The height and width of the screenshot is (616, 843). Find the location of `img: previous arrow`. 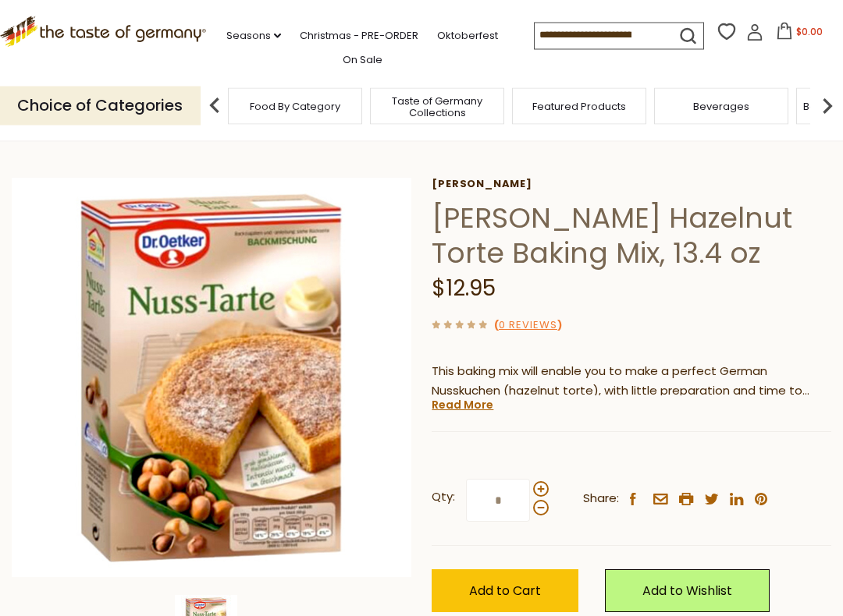

img: previous arrow is located at coordinates (215, 106).